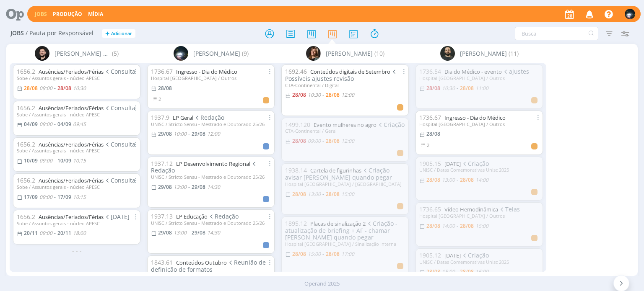 The image size is (644, 291). Describe the element at coordinates (296, 72) in the screenshot. I see `span: 1692.46` at that location.